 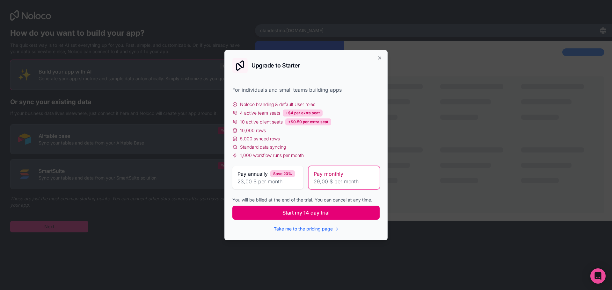 I want to click on span: 29,00 $ per month, so click(x=344, y=182).